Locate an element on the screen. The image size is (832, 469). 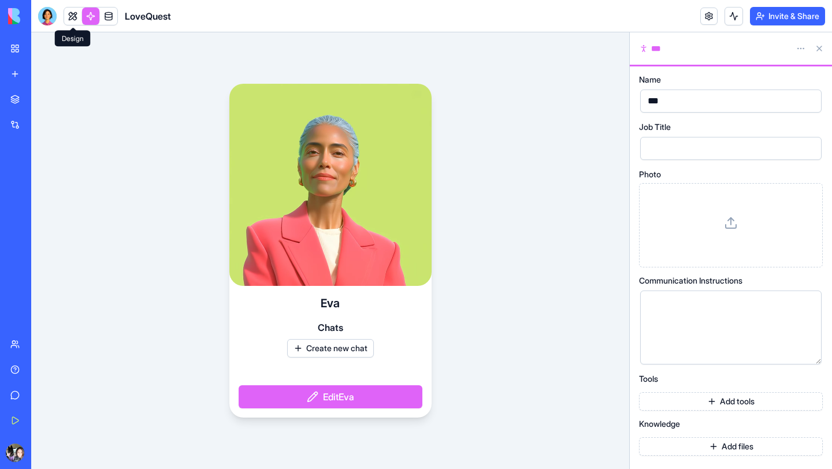
span: Job Title is located at coordinates (655, 127).